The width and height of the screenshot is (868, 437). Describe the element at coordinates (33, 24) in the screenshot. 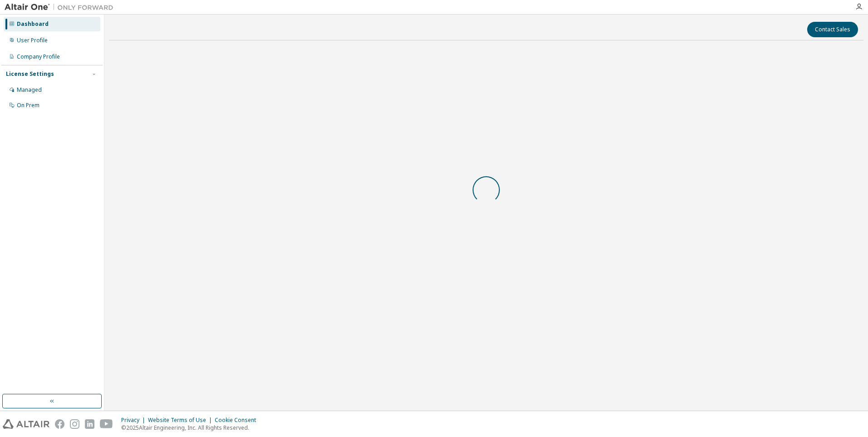

I see `div: Dashboard` at that location.